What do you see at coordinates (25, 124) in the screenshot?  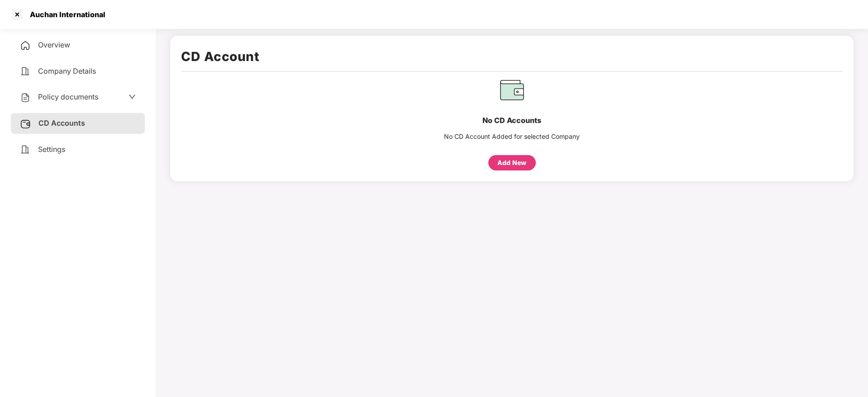 I see `img: svg+xml;base64,PHN2ZyB3aWR0aD0iMjUiIGhlaWdodD0iMjQiIHZpZXdCb3g9IjAgMCAyNSAyNCIgZmlsbD0ibm9uZSIgeG...` at bounding box center [25, 124].